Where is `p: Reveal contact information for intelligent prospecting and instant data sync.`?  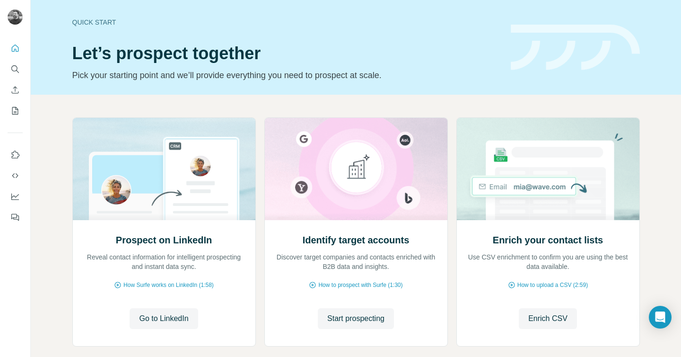
p: Reveal contact information for intelligent prospecting and instant data sync. is located at coordinates (164, 262).